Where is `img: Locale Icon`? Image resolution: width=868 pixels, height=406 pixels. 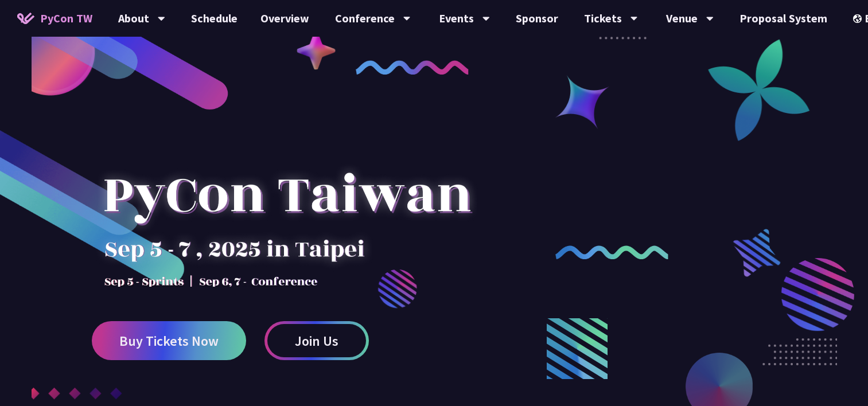
img: Locale Icon is located at coordinates (859, 18).